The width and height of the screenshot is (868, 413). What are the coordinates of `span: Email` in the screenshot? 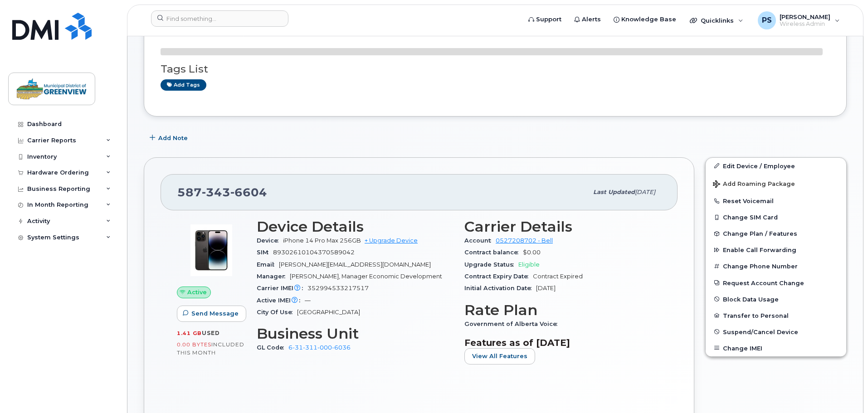 It's located at (267, 264).